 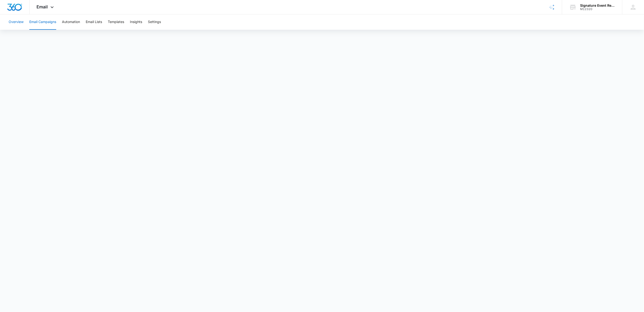 I want to click on button: Email Lists, so click(x=94, y=22).